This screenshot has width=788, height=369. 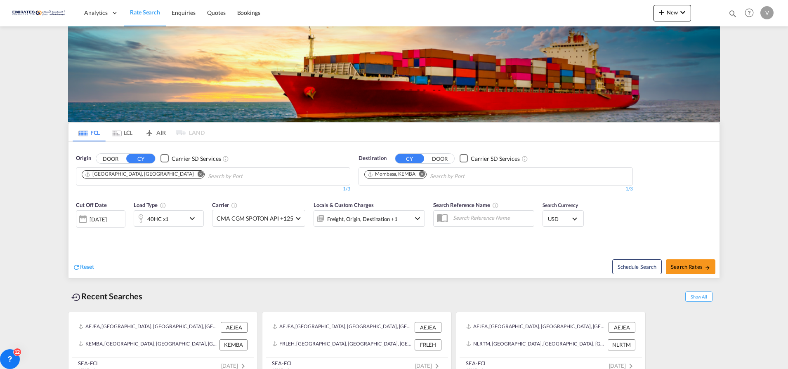 What do you see at coordinates (691, 267) in the screenshot?
I see `button: Search Ratesicon-arrow-right` at bounding box center [691, 267].